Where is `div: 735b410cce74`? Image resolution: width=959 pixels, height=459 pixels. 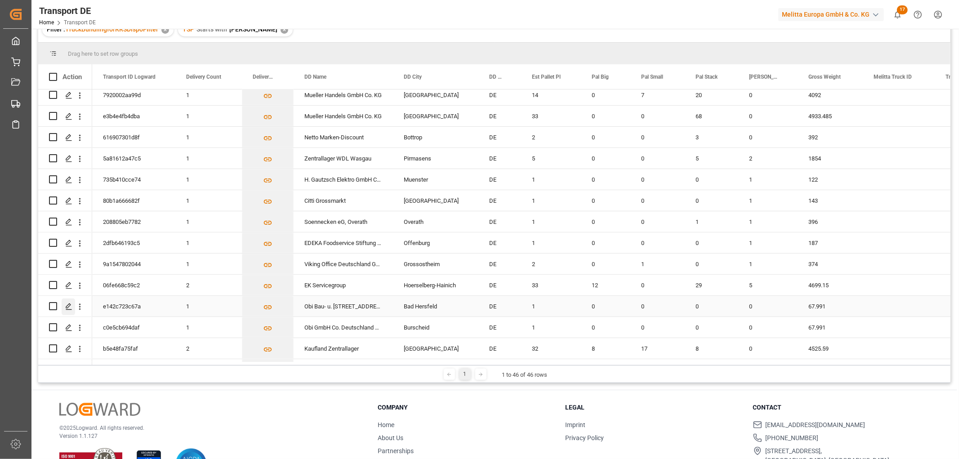 div: 735b410cce74 is located at coordinates (134, 179).